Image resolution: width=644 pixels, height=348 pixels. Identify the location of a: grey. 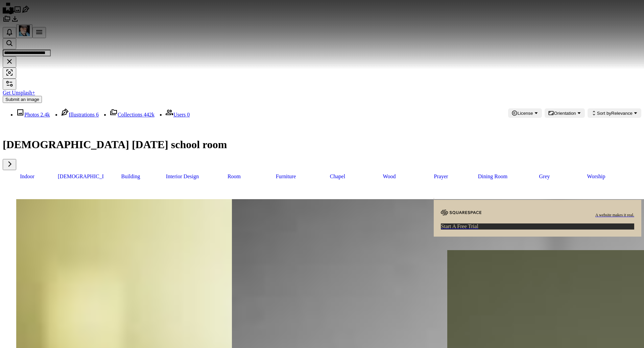
(544, 176).